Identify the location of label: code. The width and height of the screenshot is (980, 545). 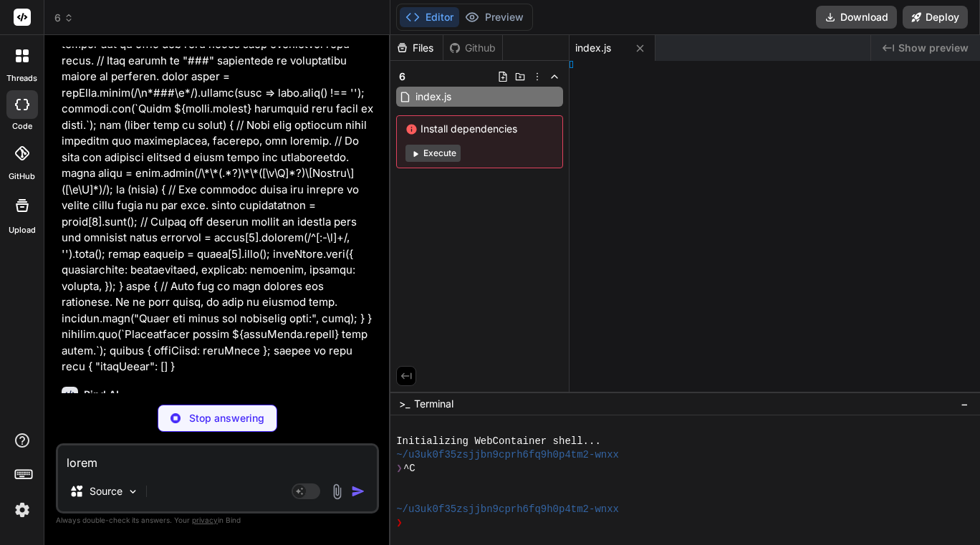
(22, 126).